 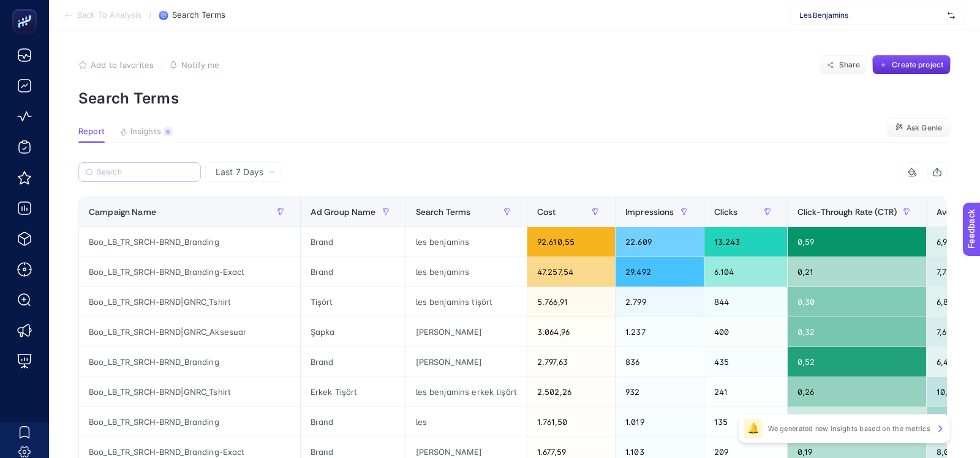 What do you see at coordinates (515, 98) in the screenshot?
I see `p: Search Terms` at bounding box center [515, 98].